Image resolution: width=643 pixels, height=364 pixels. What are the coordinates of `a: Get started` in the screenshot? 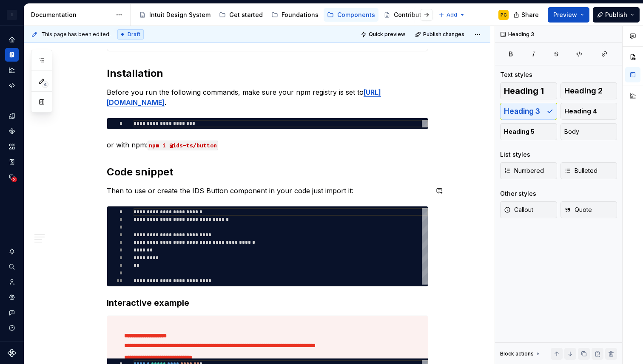 It's located at (241, 15).